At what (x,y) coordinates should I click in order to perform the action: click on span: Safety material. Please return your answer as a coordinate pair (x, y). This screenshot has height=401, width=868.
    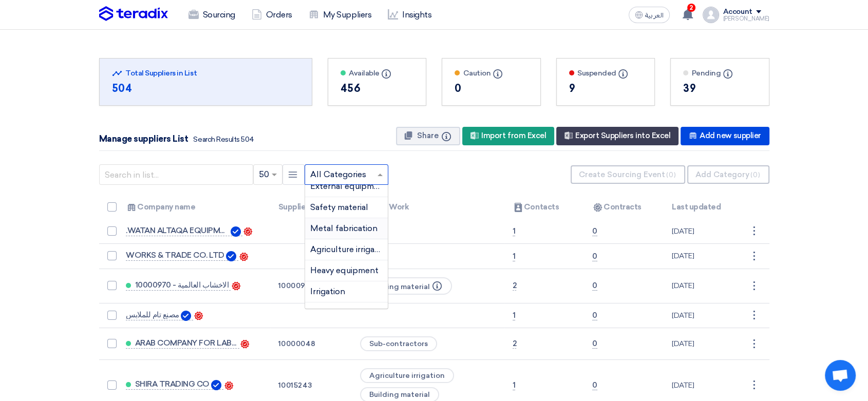
    Looking at the image, I should click on (339, 207).